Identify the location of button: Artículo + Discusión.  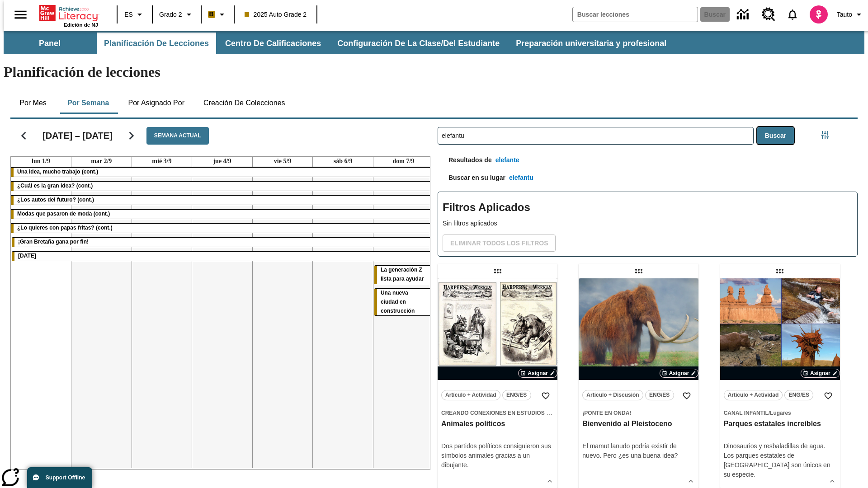
(612, 395).